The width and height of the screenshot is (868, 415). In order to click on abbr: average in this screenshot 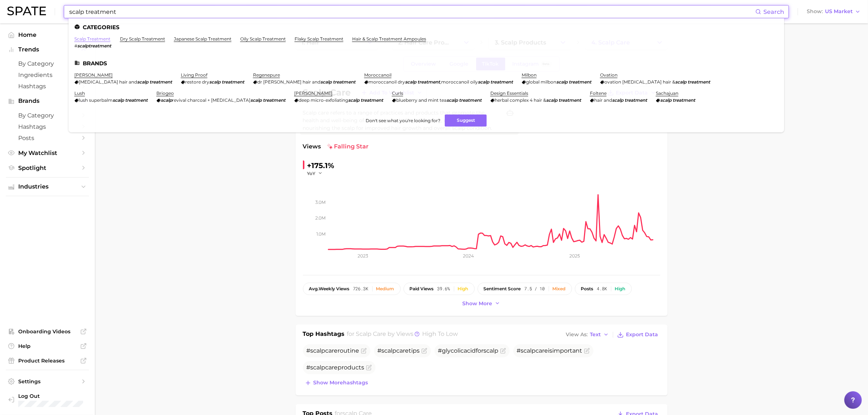, I will do `click(314, 288)`.